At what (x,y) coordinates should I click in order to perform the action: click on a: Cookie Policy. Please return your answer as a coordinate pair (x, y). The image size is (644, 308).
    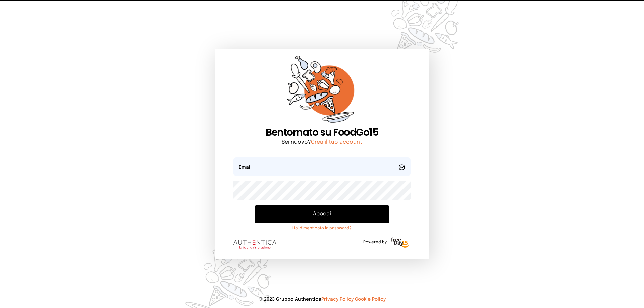
    Looking at the image, I should click on (370, 299).